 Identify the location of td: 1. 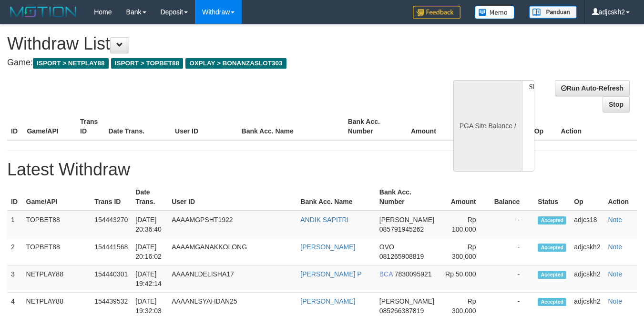
(15, 225).